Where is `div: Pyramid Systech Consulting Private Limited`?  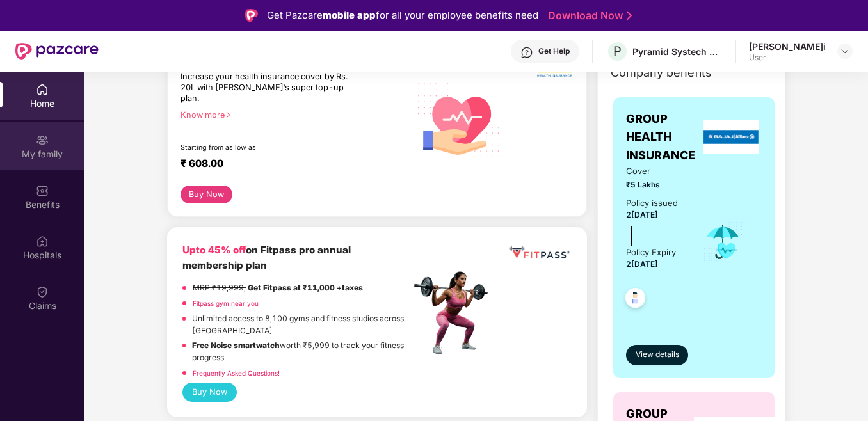 div: Pyramid Systech Consulting Private Limited is located at coordinates (677, 52).